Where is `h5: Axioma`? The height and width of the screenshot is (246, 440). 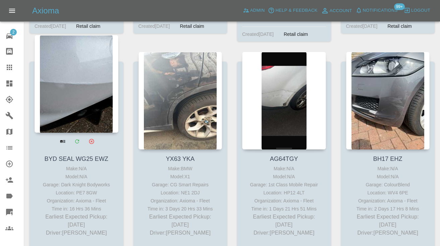 h5: Axioma is located at coordinates (46, 11).